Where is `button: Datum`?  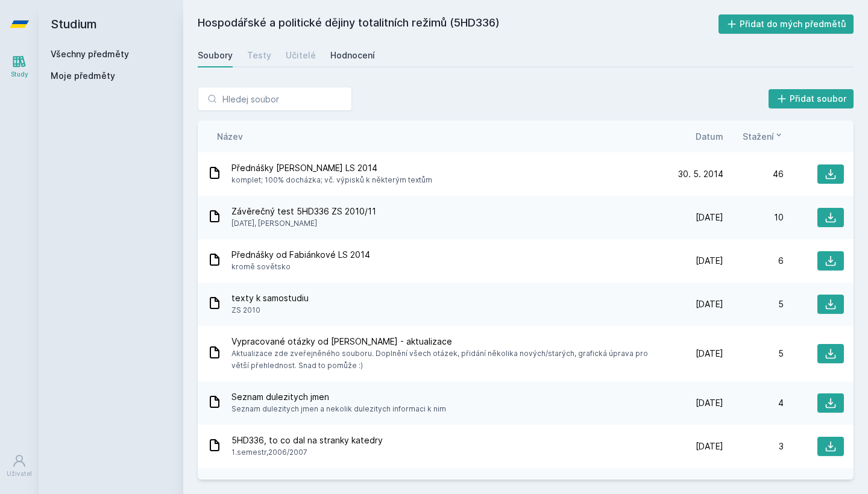 button: Datum is located at coordinates (709, 136).